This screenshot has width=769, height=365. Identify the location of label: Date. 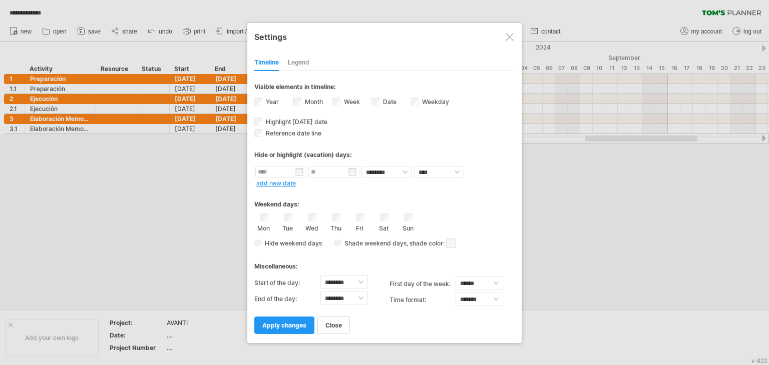
(388, 102).